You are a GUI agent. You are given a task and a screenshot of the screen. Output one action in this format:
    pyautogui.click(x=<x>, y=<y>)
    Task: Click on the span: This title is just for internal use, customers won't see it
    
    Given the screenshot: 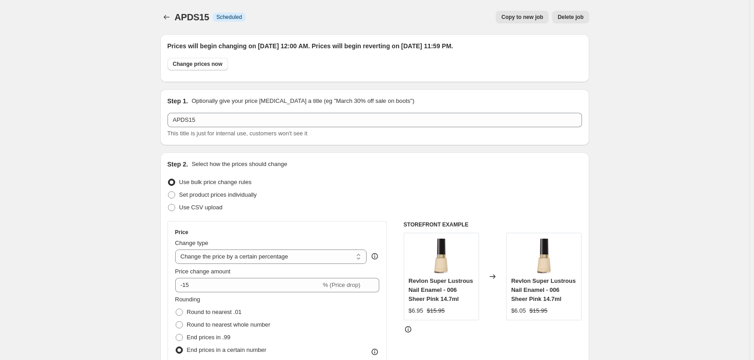 What is the action you would take?
    pyautogui.click(x=238, y=133)
    